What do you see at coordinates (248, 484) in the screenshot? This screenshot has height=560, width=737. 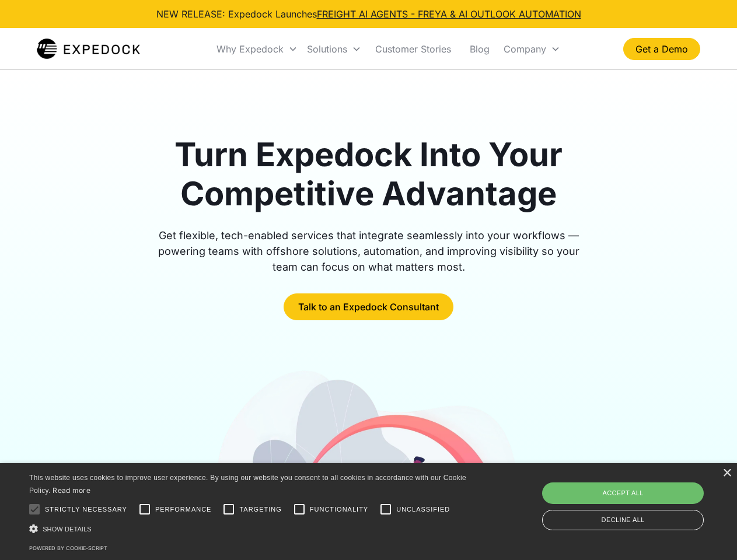 I see `span: This website uses cookies to improve user experience. By using our website you consent to all coo...` at bounding box center [248, 484].